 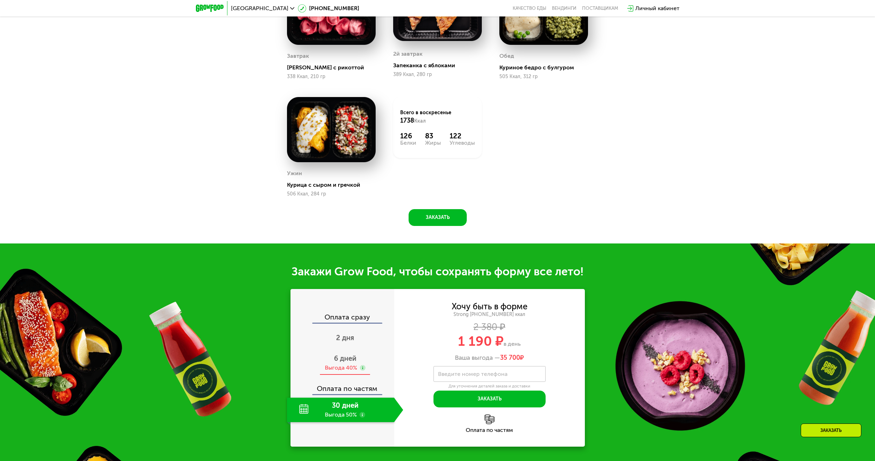 What do you see at coordinates (433, 136) in the screenshot?
I see `div: 83` at bounding box center [433, 136].